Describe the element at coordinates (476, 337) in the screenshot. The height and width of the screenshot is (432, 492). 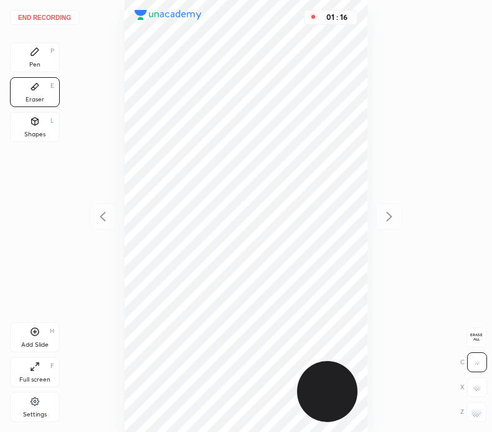
I see `span: Erase all` at that location.